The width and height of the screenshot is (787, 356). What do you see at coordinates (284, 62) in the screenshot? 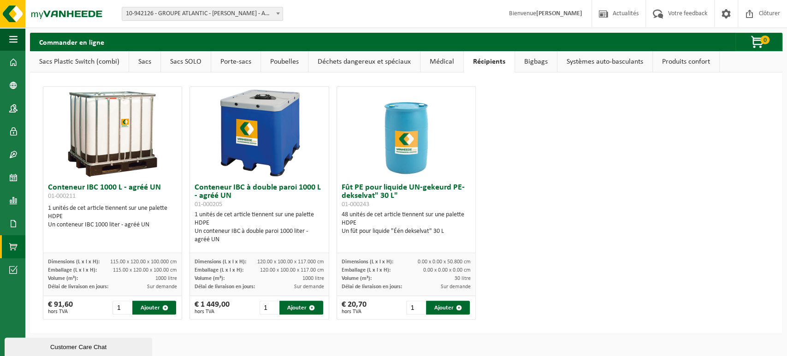
I see `a: Poubelles` at bounding box center [284, 62].